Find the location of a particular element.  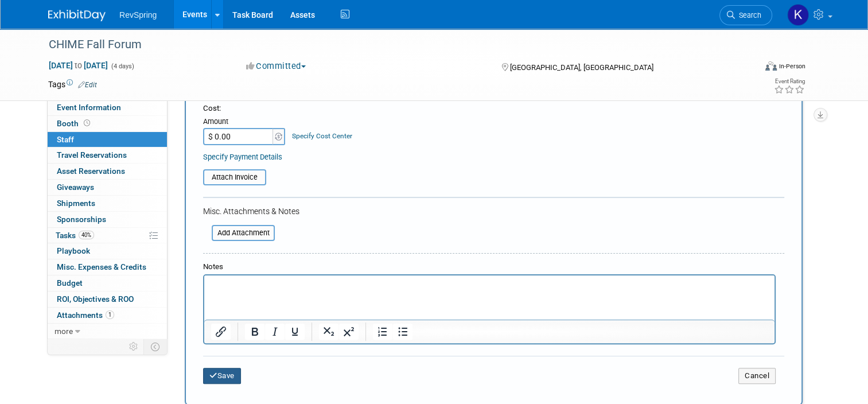

a: Specify Payment Details is located at coordinates (242, 157).